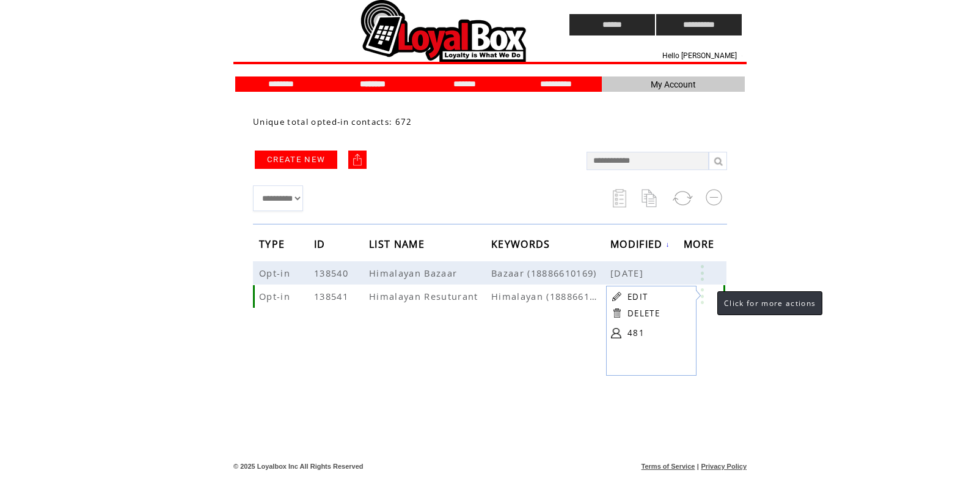 The image size is (980, 503). What do you see at coordinates (332, 296) in the screenshot?
I see `span: 138541` at bounding box center [332, 296].